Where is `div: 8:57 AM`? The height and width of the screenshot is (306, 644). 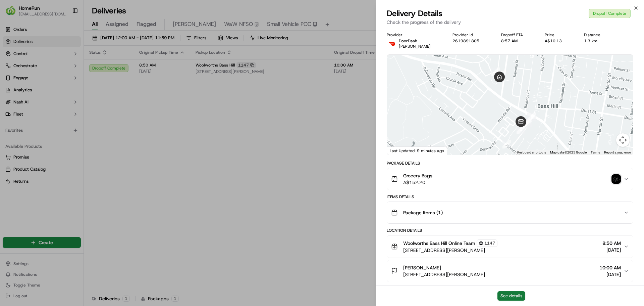 div: 8:57 AM is located at coordinates (518, 41).